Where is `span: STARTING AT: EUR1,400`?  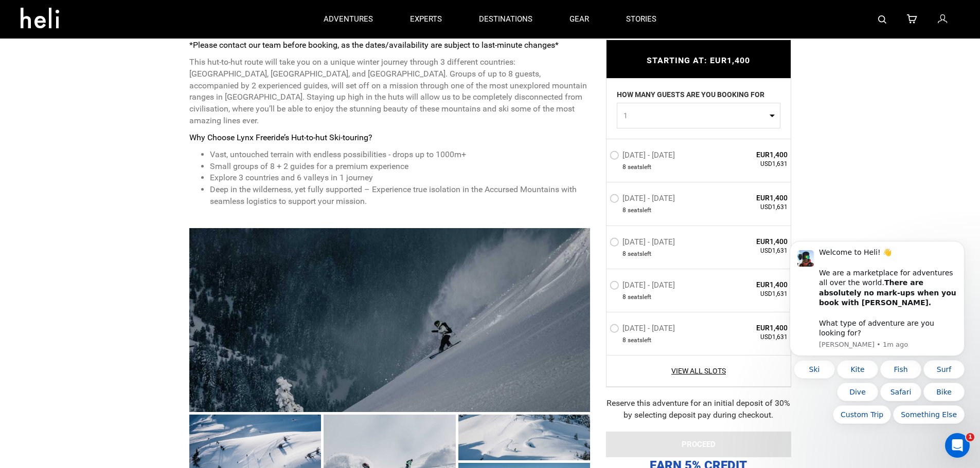 span: STARTING AT: EUR1,400 is located at coordinates (698, 61).